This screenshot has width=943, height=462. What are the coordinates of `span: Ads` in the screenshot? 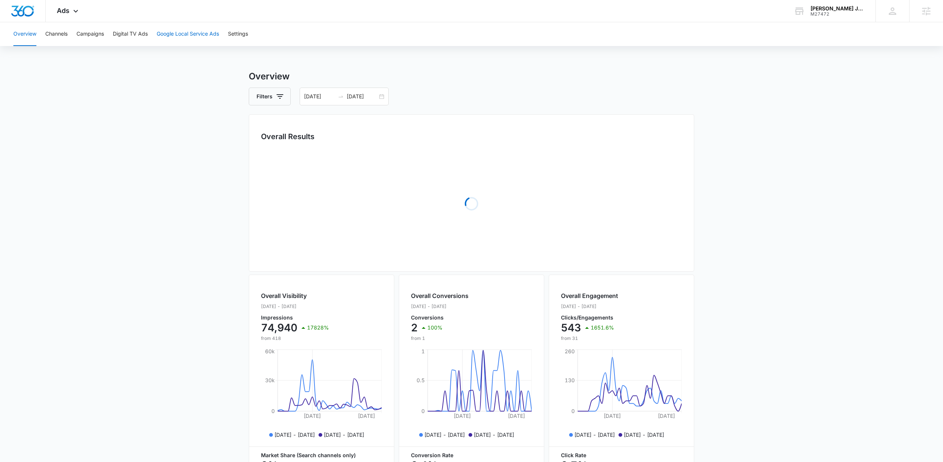 It's located at (63, 10).